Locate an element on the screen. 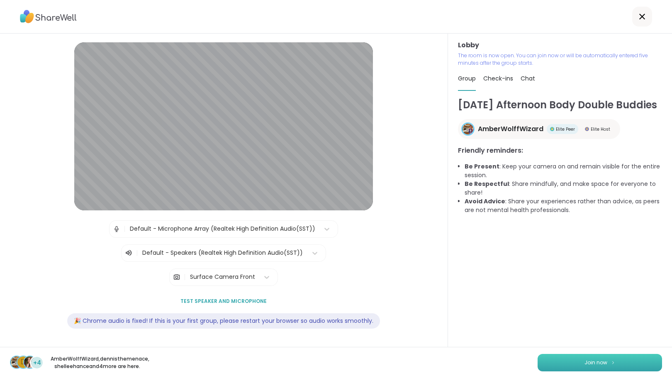 This screenshot has height=378, width=672. div: Default - Microphone Array (Realtek High Definition Audio(SST)) is located at coordinates (222, 229).